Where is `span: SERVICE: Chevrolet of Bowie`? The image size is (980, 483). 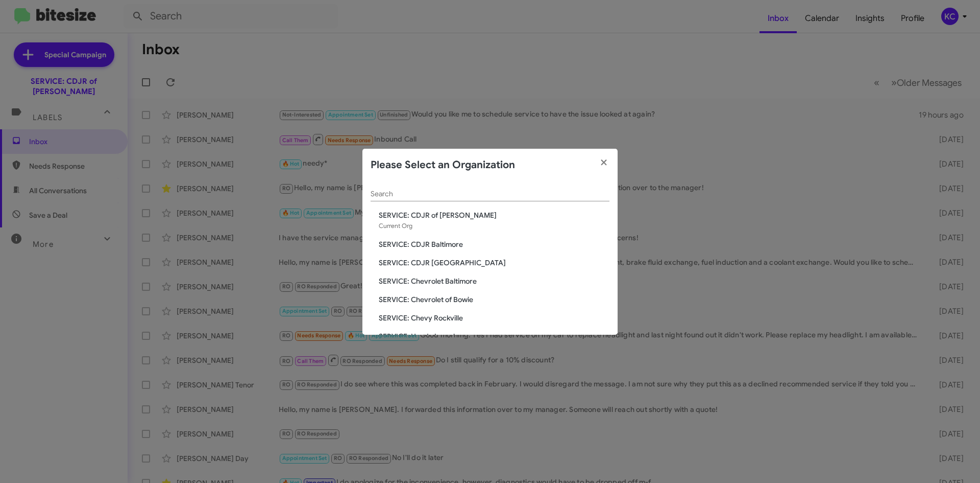 span: SERVICE: Chevrolet of Bowie is located at coordinates (494, 299).